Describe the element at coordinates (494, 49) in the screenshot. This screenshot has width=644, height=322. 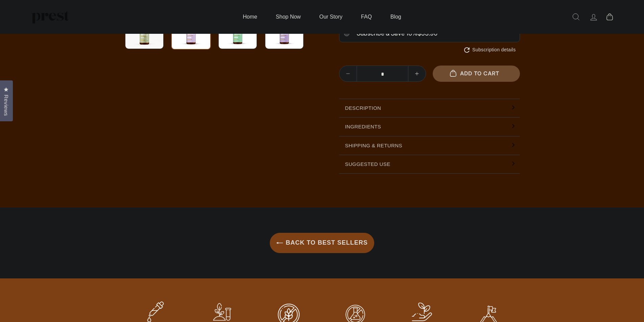
I see `span: Subscription details` at that location.